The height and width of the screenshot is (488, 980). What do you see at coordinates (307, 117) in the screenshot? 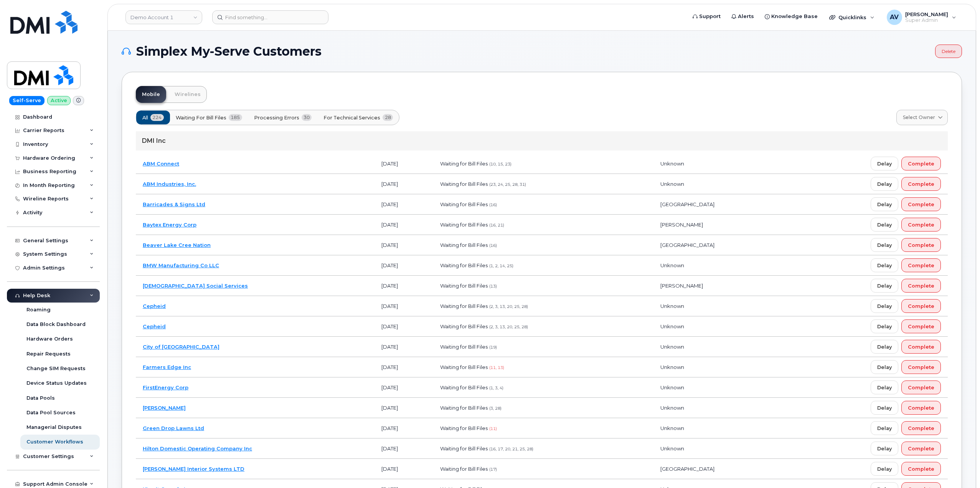
I see `span: 30` at bounding box center [307, 117].